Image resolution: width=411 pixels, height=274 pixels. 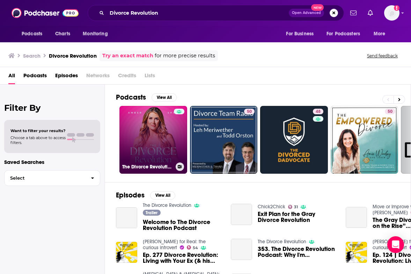 What do you see at coordinates (198, 13) in the screenshot?
I see `input: Search podcasts, credits, & more...` at bounding box center [198, 13].